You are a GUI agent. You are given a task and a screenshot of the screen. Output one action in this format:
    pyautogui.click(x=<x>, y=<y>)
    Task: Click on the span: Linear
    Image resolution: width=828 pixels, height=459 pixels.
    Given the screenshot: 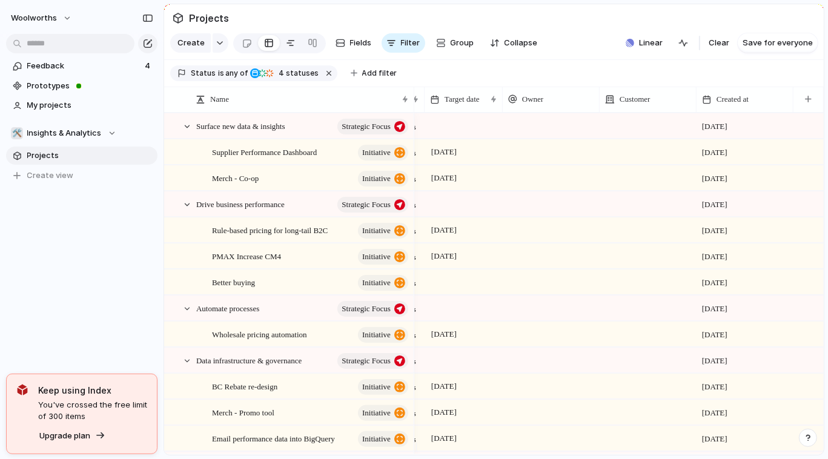 What is the action you would take?
    pyautogui.click(x=650, y=43)
    